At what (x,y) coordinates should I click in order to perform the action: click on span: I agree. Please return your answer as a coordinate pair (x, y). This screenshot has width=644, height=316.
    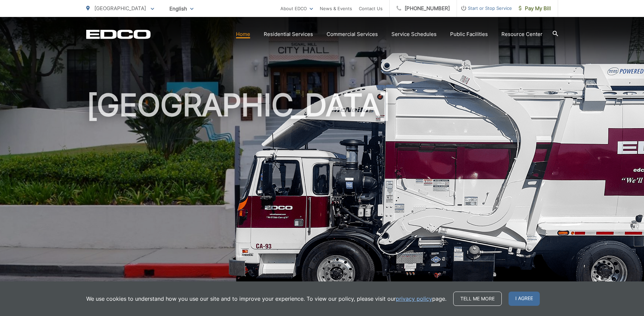
    Looking at the image, I should click on (524, 299).